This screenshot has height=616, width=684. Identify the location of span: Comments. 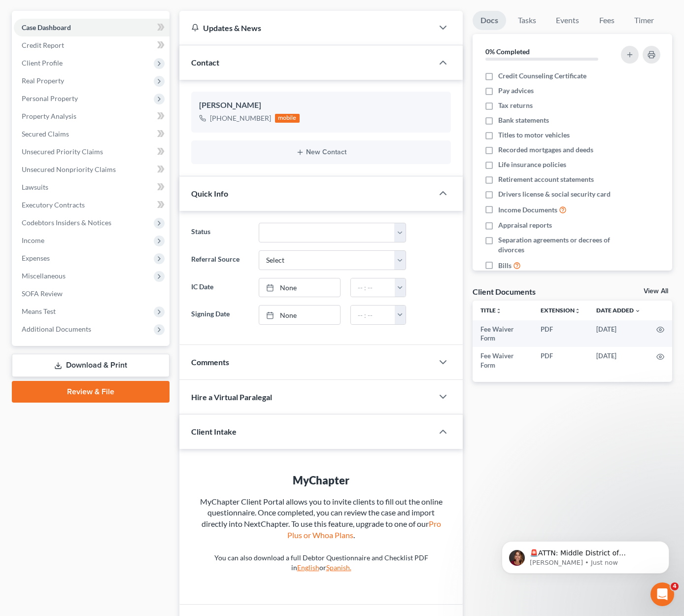
(210, 362).